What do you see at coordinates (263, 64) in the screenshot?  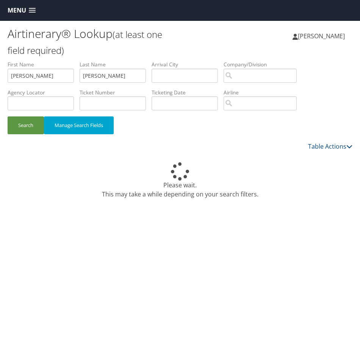 I see `label: Company/Division` at bounding box center [263, 64].